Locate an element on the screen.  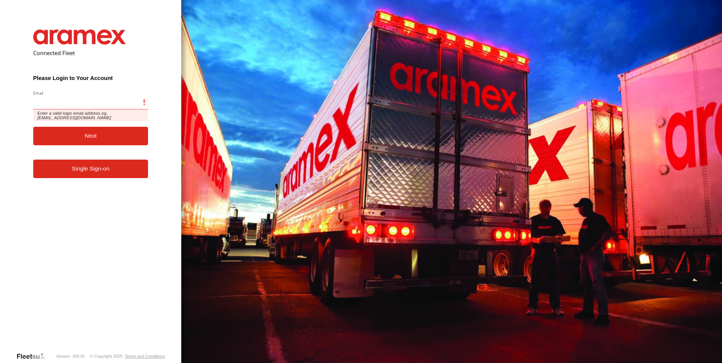
div: Version: 309.01 is located at coordinates (71, 356).